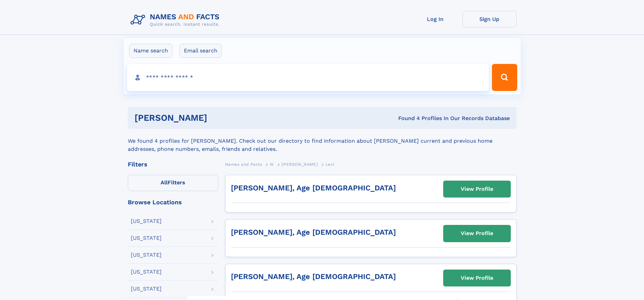 This screenshot has height=300, width=644. Describe the element at coordinates (173, 203) in the screenshot. I see `div: Browse Locations` at that location.